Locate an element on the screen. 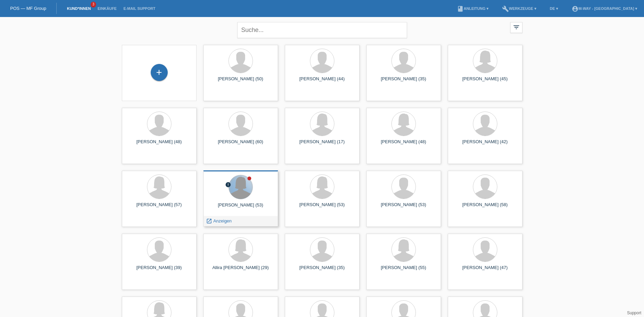 The width and height of the screenshot is (644, 317). a: launch Anzeigen is located at coordinates (219, 220).